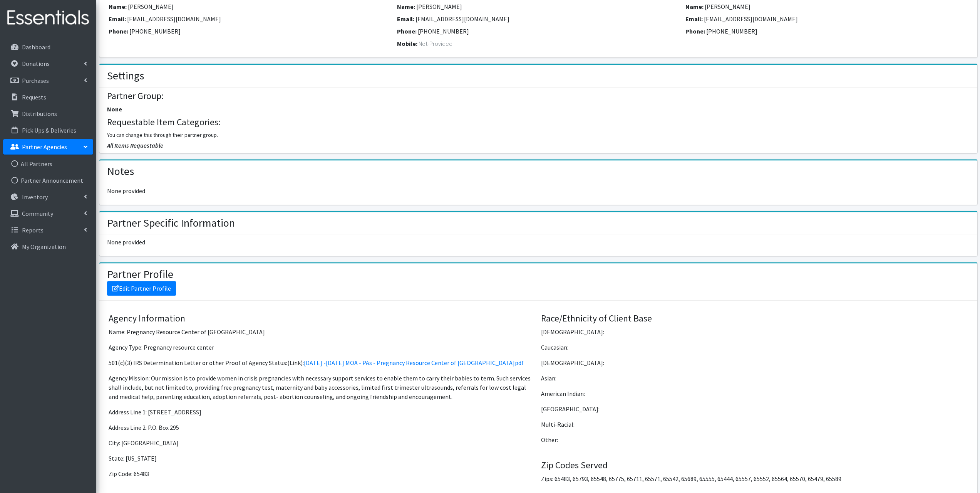 This screenshot has width=980, height=493. What do you see at coordinates (754, 378) in the screenshot?
I see `p: Asian:` at bounding box center [754, 378].